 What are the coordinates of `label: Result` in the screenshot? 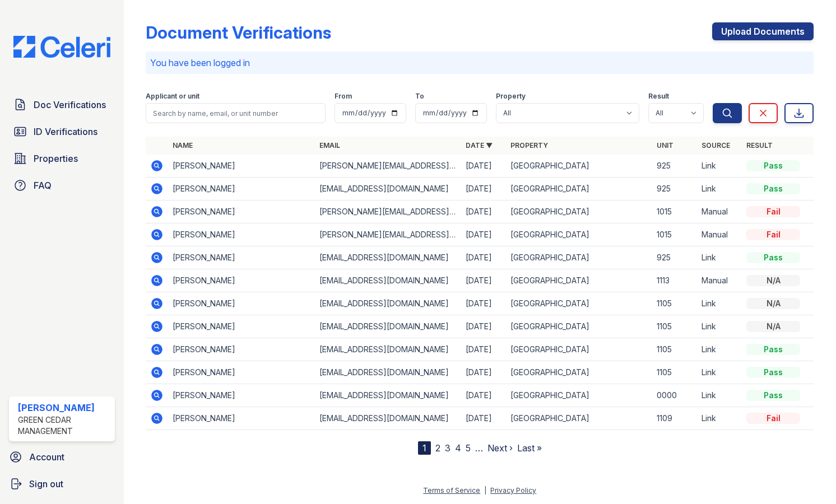 It's located at (658, 96).